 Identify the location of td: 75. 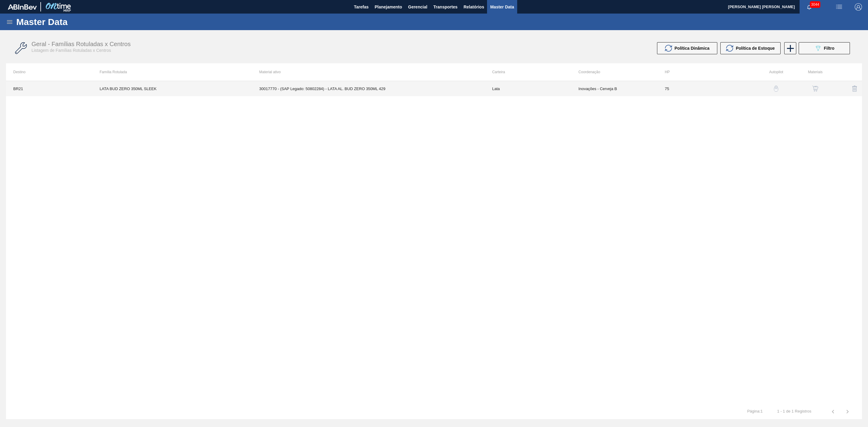
(701, 89).